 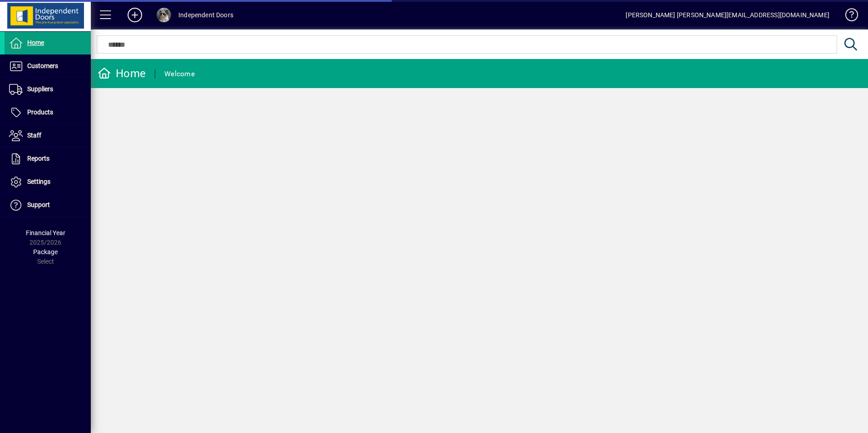 What do you see at coordinates (48, 113) in the screenshot?
I see `a: Products` at bounding box center [48, 113].